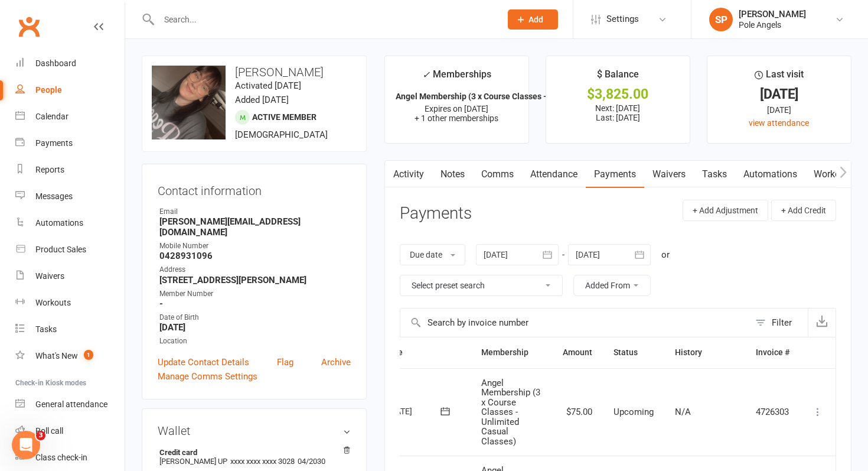 The height and width of the screenshot is (471, 868). Describe the element at coordinates (634, 412) in the screenshot. I see `span: Upcoming` at that location.